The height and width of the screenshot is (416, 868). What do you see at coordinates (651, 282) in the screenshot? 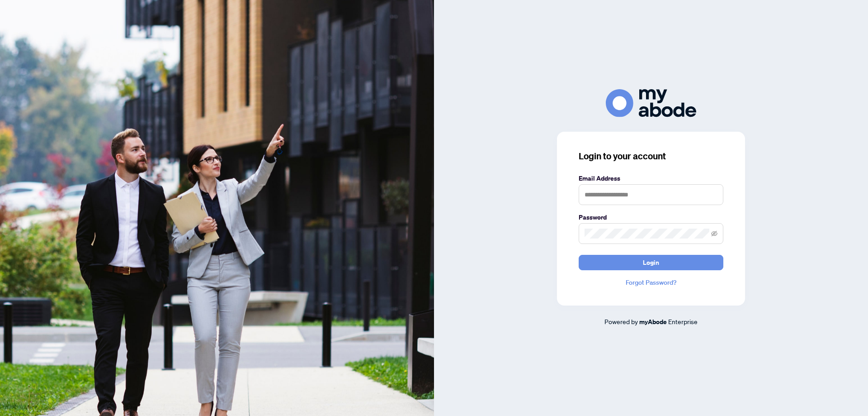
I see `a: Forgot Password?` at bounding box center [651, 282].